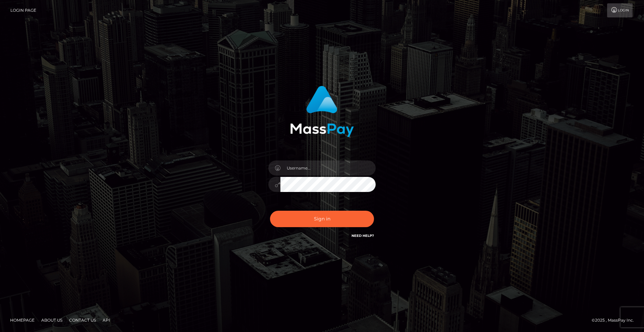  Describe the element at coordinates (615, 320) in the screenshot. I see `div: © 2025 , MassPay Inc.` at that location.